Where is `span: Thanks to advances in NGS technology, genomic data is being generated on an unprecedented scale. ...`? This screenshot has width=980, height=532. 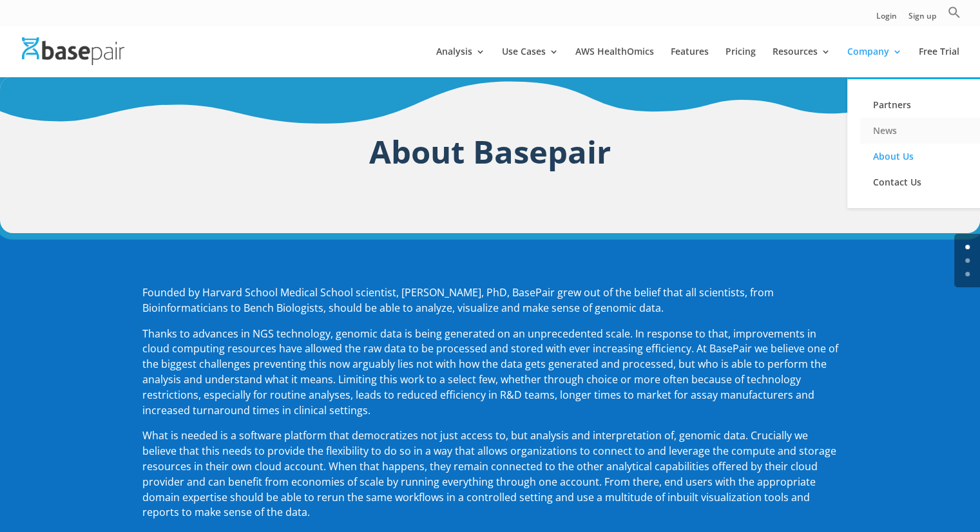
span: Thanks to advances in NGS technology, genomic data is being generated on an unprecedented scale. ... is located at coordinates (490, 372).